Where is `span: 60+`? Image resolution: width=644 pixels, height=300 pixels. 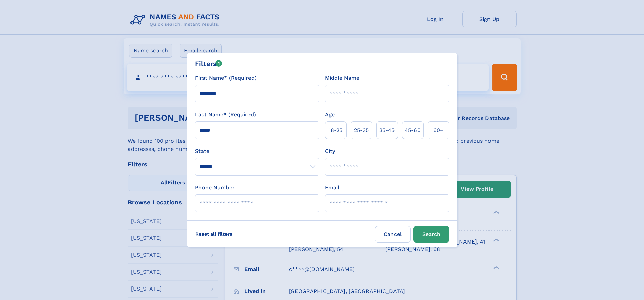 span: 60+ is located at coordinates (438, 130).